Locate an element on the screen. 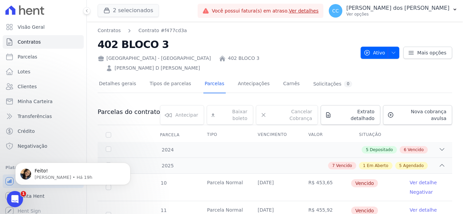 This screenshot has width=463, height=214. span: Você possui fatura(s) em atraso. is located at coordinates (265, 11).